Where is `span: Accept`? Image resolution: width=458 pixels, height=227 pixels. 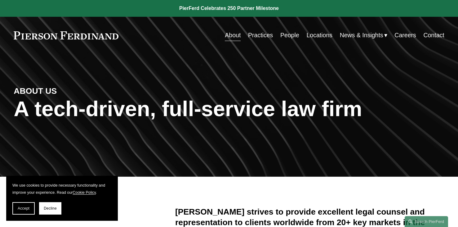
span: Accept is located at coordinates (24, 208).